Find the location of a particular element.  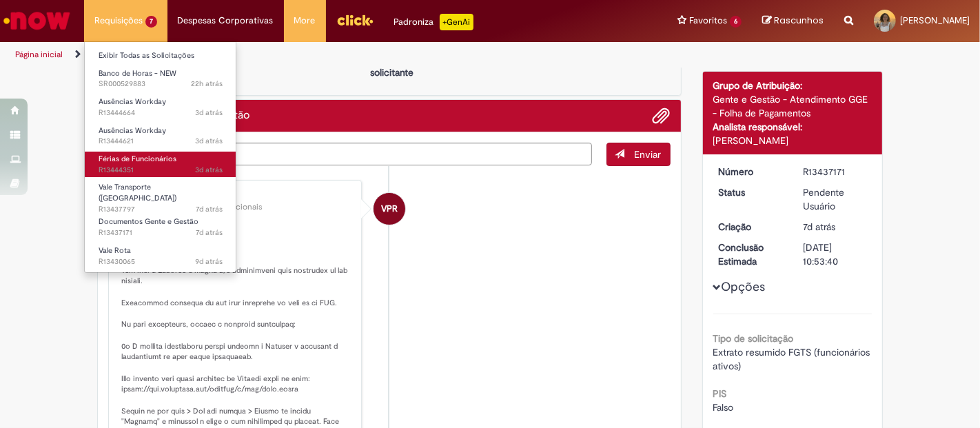

time: 21/08/2025 15:53:38 is located at coordinates (209, 232).